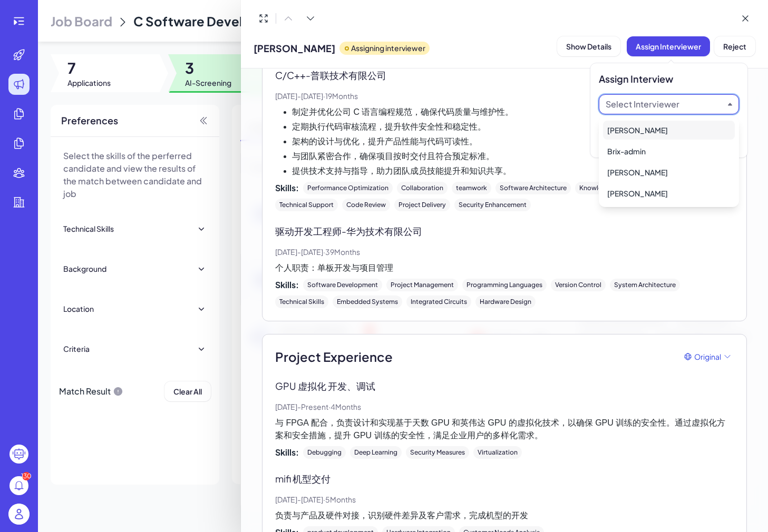  I want to click on span: Project Experience, so click(334, 357).